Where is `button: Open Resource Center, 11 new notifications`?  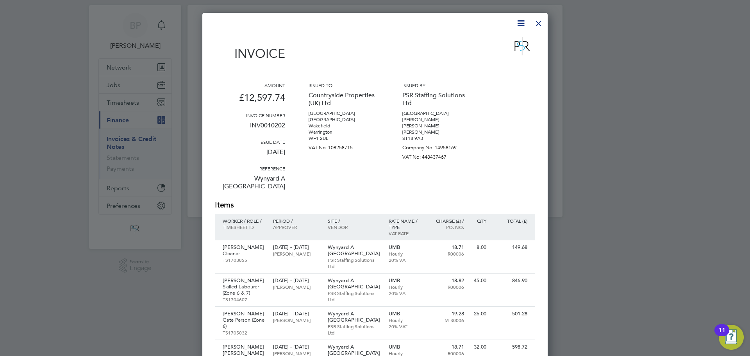
button: Open Resource Center, 11 new notifications is located at coordinates (731, 337).